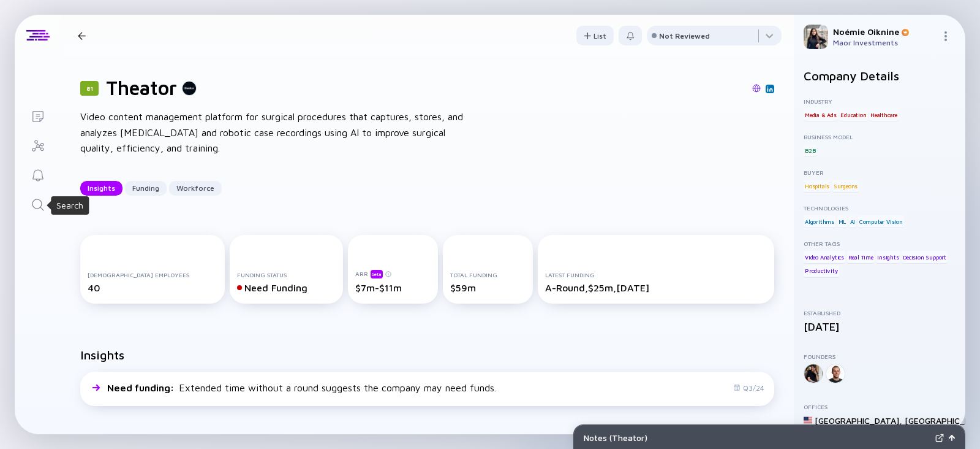 This screenshot has height=449, width=980. Describe the element at coordinates (816, 37) in the screenshot. I see `img: Noémie Profile Picture` at that location.